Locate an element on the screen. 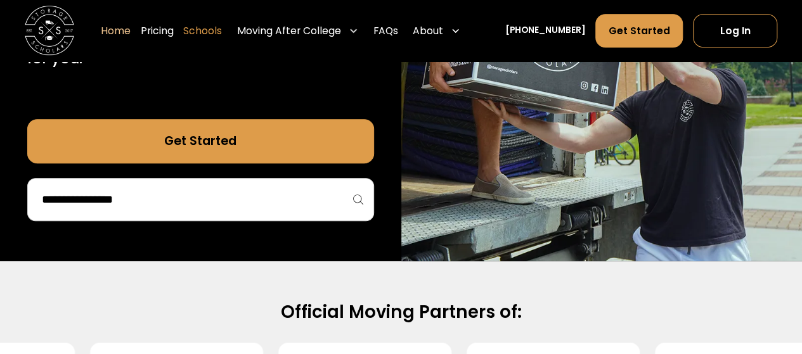 The image size is (802, 354). h2: Official Moving Partners of: is located at coordinates (401, 313).